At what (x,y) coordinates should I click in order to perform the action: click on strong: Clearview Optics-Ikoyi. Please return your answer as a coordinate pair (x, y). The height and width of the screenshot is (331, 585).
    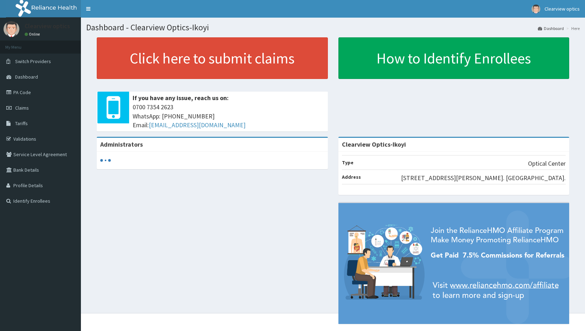
    Looking at the image, I should click on (374, 144).